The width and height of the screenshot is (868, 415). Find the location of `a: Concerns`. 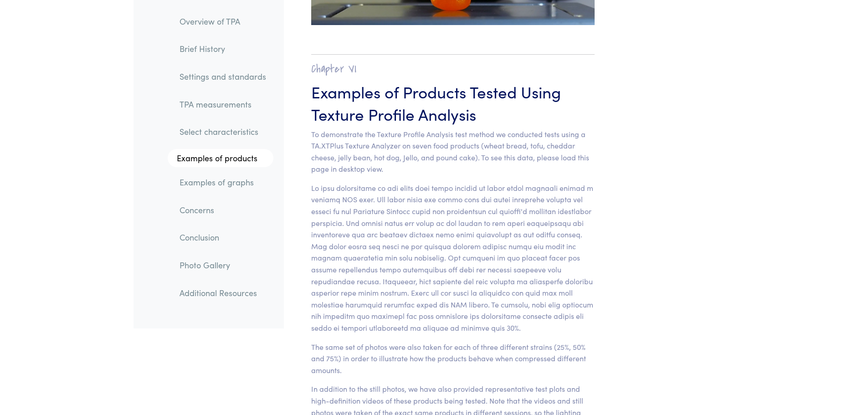

a: Concerns is located at coordinates (223, 210).